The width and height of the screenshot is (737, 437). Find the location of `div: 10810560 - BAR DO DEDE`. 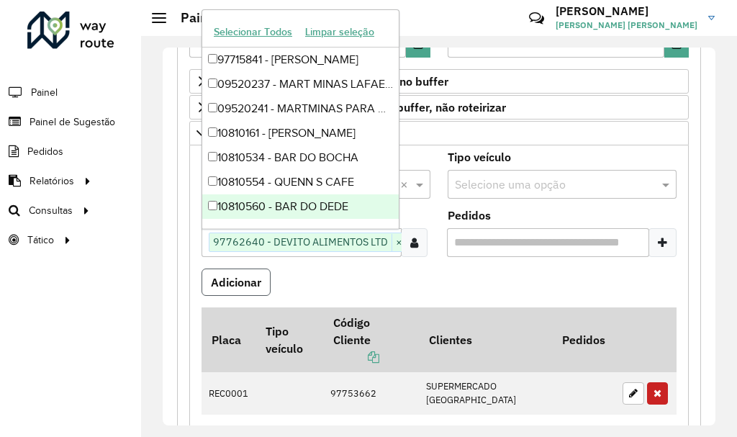

div: 10810560 - BAR DO DEDE is located at coordinates (300, 207).